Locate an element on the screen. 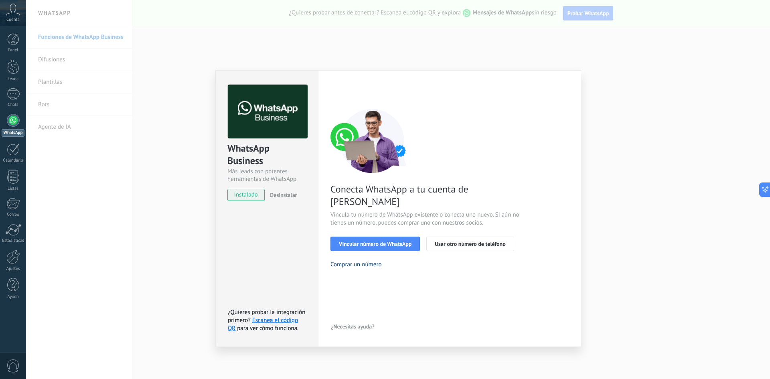 Image resolution: width=770 pixels, height=379 pixels. div: Listas is located at coordinates (13, 188).